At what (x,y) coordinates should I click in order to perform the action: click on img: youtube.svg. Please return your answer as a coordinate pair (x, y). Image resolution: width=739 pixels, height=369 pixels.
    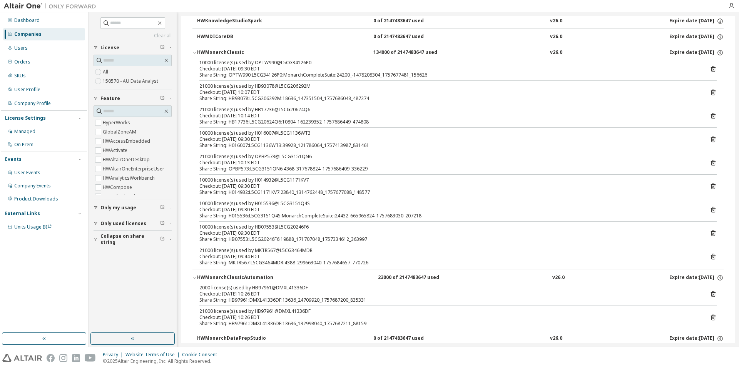
    Looking at the image, I should click on (90, 358).